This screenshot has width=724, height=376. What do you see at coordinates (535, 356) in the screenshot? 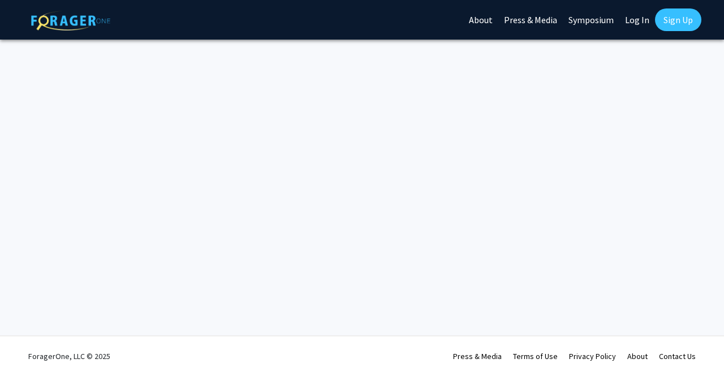
I see `a: Terms of Use` at bounding box center [535, 356].